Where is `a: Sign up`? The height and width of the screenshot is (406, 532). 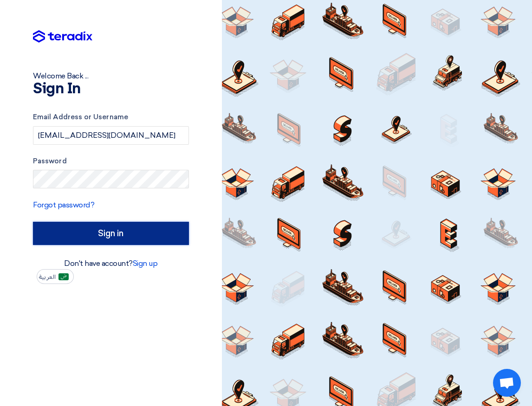 a: Sign up is located at coordinates (146, 263).